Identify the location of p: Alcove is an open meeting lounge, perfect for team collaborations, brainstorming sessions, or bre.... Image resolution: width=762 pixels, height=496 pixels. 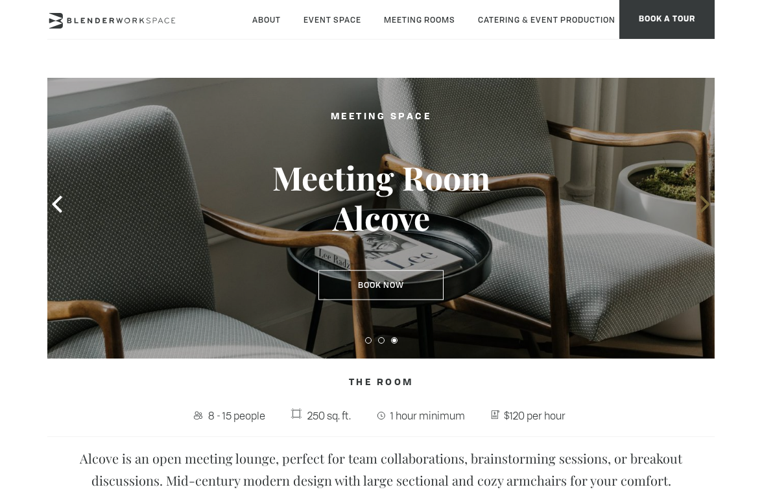
(381, 469).